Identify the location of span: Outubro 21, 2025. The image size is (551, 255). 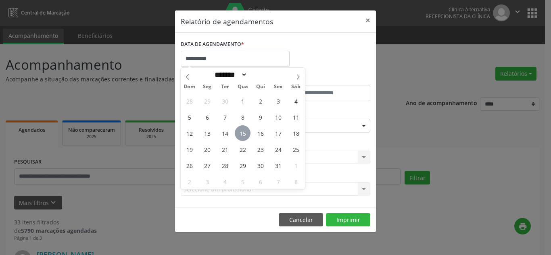
(225, 149).